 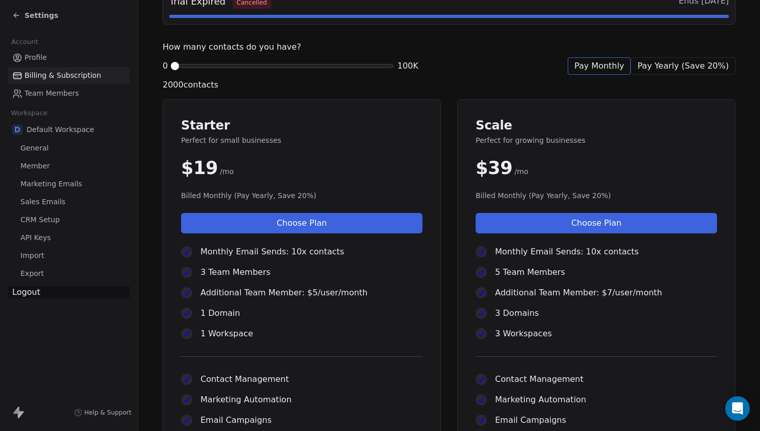 What do you see at coordinates (103, 412) in the screenshot?
I see `a: Help & Support` at bounding box center [103, 412].